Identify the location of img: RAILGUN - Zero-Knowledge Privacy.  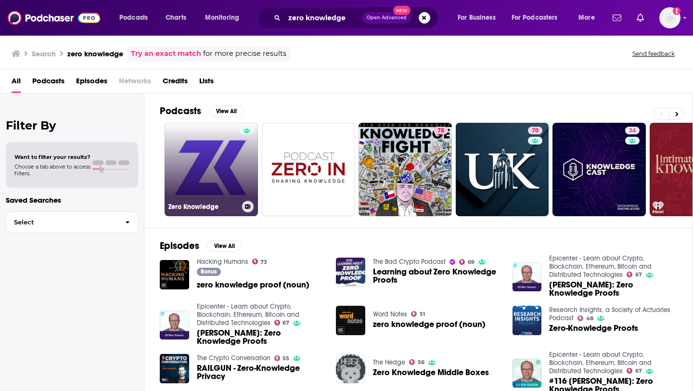
(174, 368).